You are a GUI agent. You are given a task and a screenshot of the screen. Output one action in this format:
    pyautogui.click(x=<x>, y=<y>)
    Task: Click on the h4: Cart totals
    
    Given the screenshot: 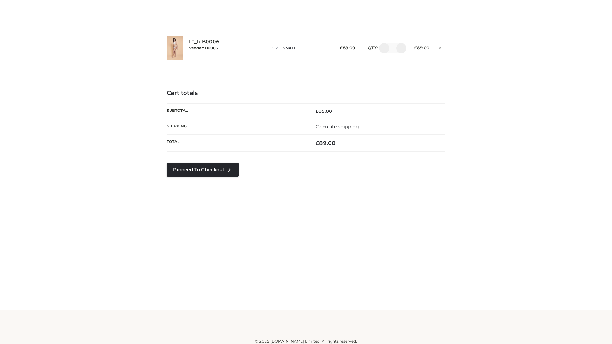 What is the action you would take?
    pyautogui.click(x=306, y=93)
    